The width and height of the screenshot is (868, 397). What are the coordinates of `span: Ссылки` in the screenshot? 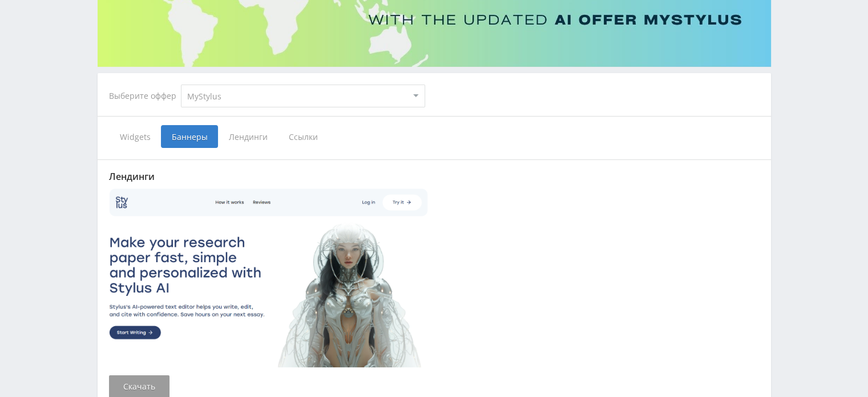 It's located at (303, 136).